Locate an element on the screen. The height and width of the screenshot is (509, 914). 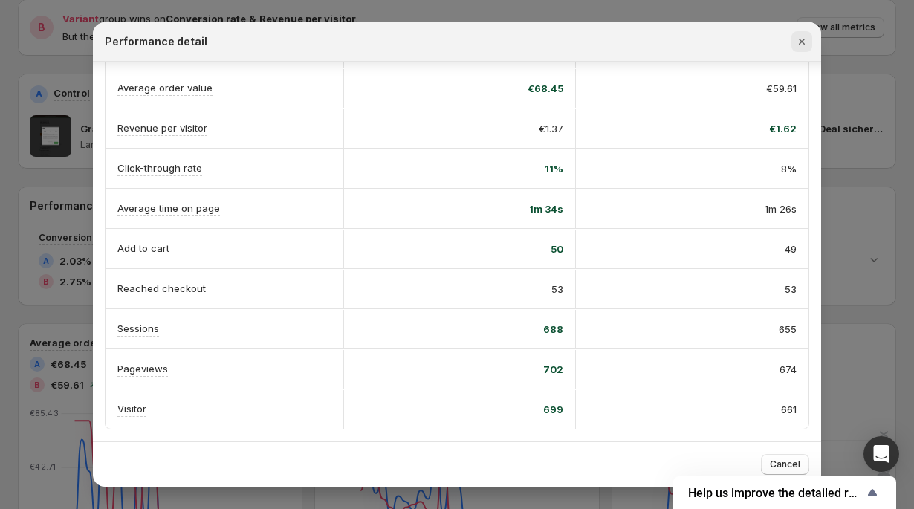
span: €68.45 is located at coordinates (545, 88).